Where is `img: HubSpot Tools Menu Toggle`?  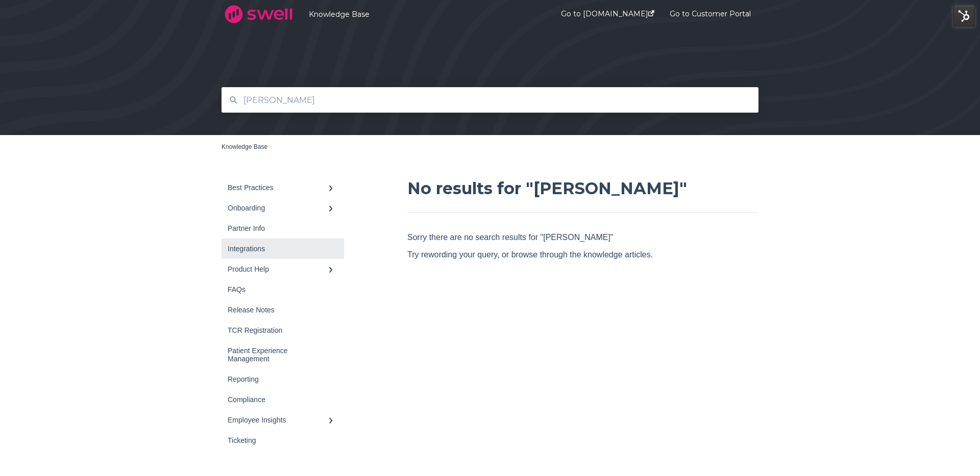
img: HubSpot Tools Menu Toggle is located at coordinates (964, 16).